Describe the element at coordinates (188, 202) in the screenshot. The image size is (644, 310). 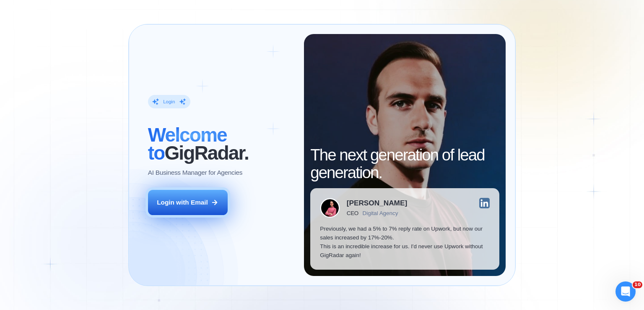
I see `button: Login with Email` at that location.